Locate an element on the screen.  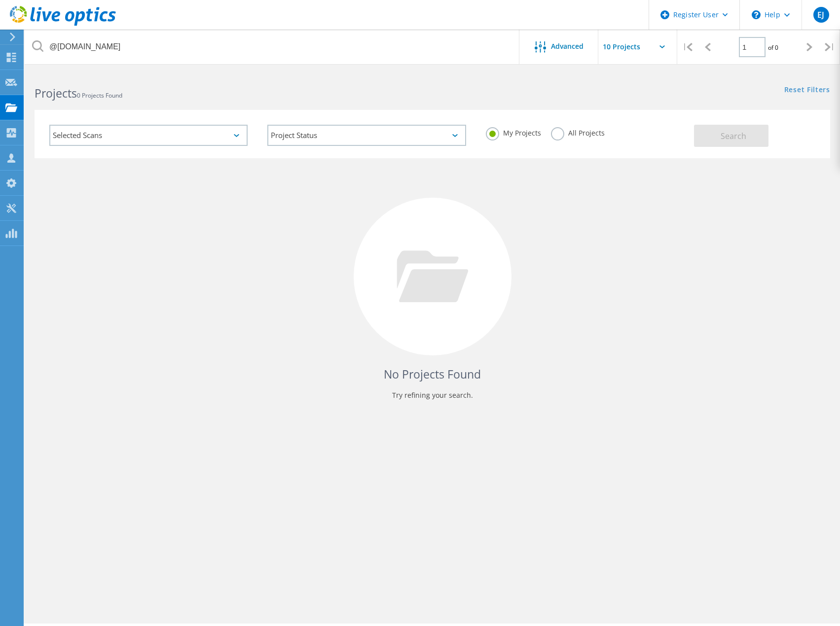
p: Try refining your search. is located at coordinates (432, 395).